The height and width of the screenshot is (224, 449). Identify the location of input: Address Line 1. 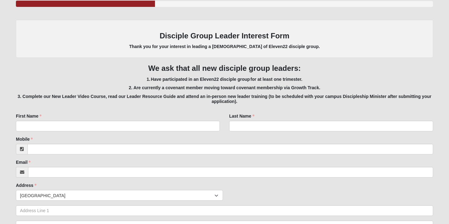
(224, 210).